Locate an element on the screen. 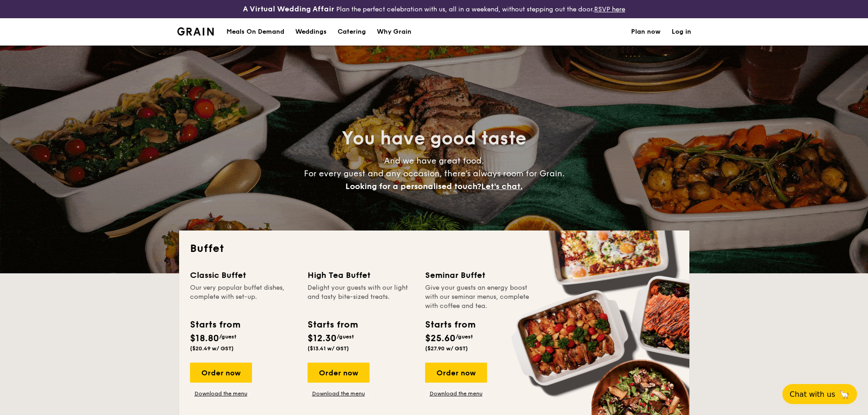 The width and height of the screenshot is (868, 415). span: $18.80 is located at coordinates (205, 339).